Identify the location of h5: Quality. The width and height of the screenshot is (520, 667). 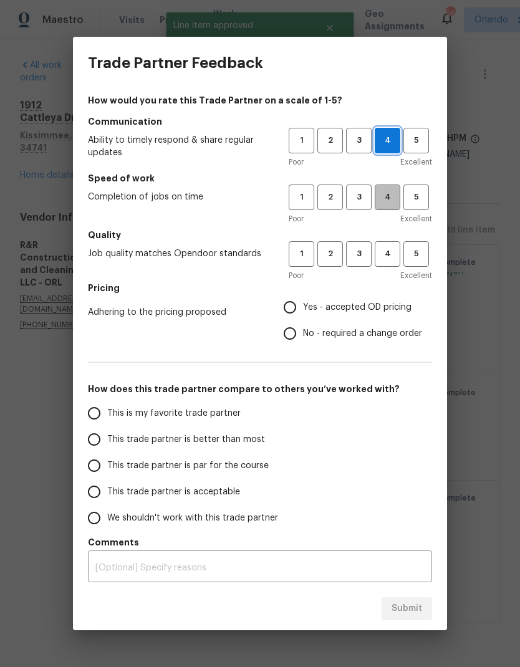
(260, 235).